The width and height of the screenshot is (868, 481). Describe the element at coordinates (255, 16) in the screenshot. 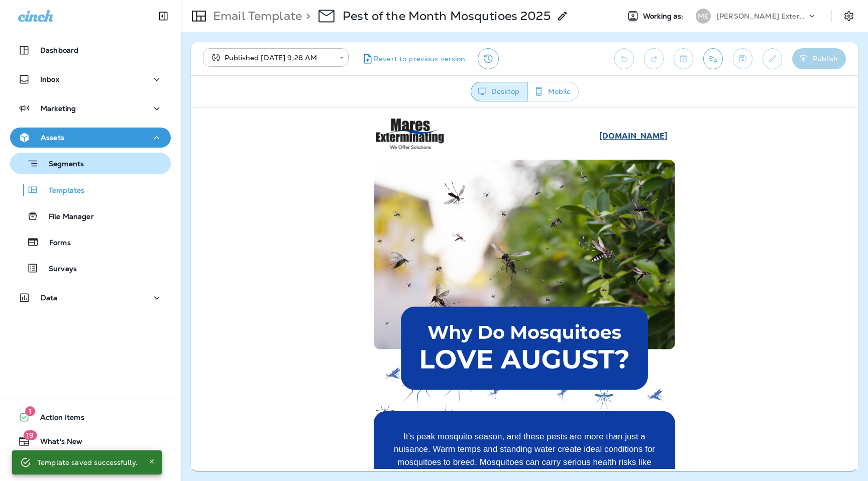

I see `p: Email Template` at that location.